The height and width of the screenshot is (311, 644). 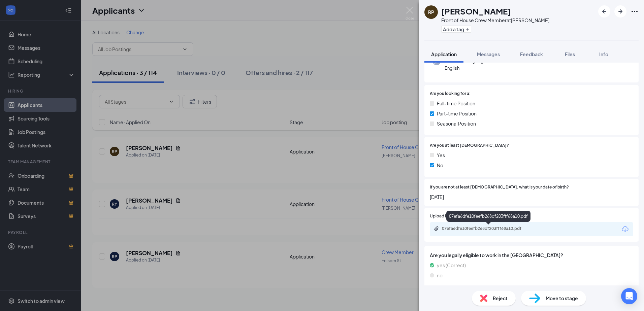 What do you see at coordinates (451, 265) in the screenshot?
I see `span: yes (Correct)` at bounding box center [451, 265].